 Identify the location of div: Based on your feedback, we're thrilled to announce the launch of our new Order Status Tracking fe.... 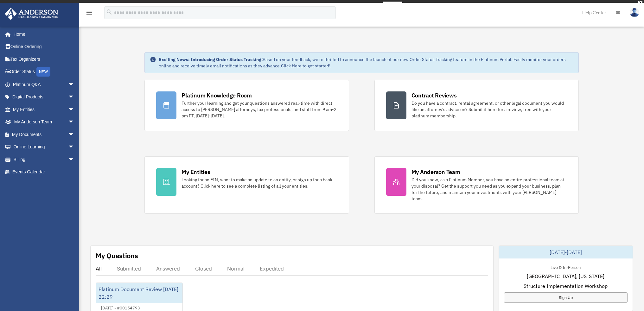
(366, 62).